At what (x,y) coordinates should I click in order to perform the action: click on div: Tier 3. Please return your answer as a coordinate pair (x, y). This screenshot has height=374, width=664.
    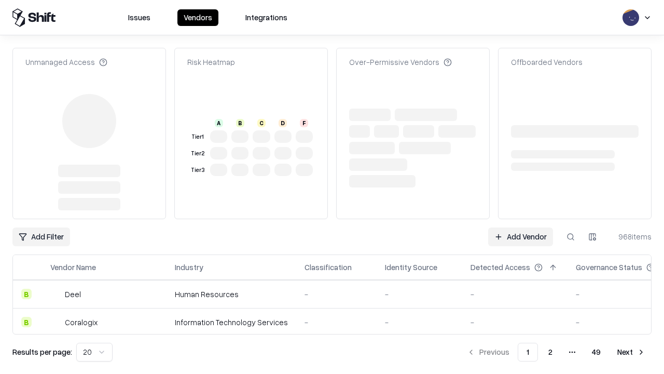
    Looking at the image, I should click on (198, 170).